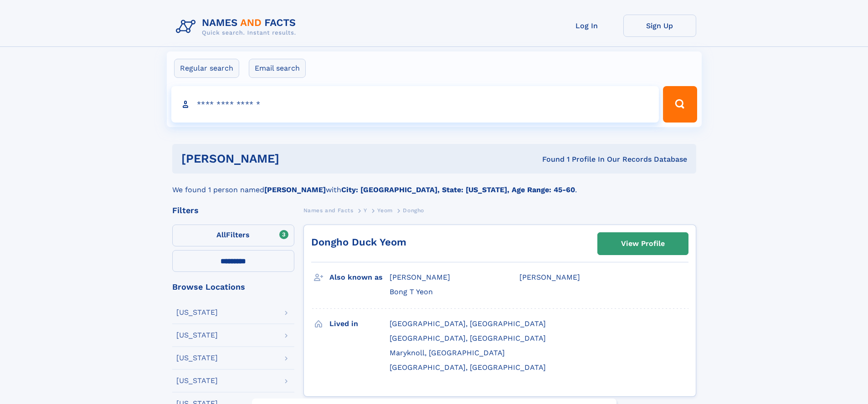  Describe the element at coordinates (238, 27) in the screenshot. I see `img: Logo Names and Facts` at that location.